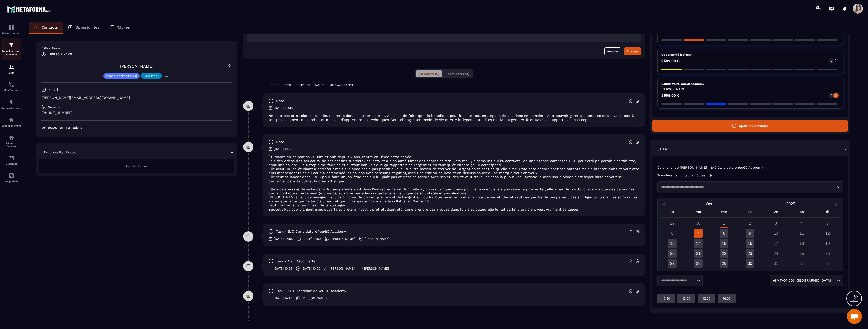  What do you see at coordinates (320, 85) in the screenshot?
I see `p: TÂCHES` at bounding box center [320, 85].